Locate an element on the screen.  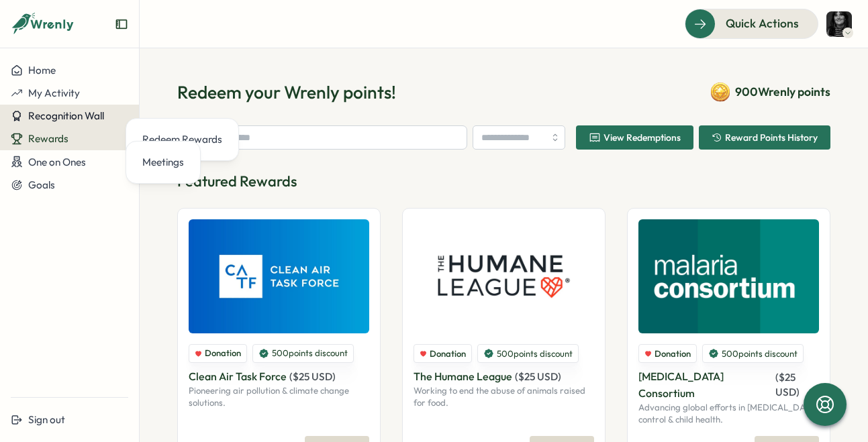
span: Sign out is located at coordinates (46, 419).